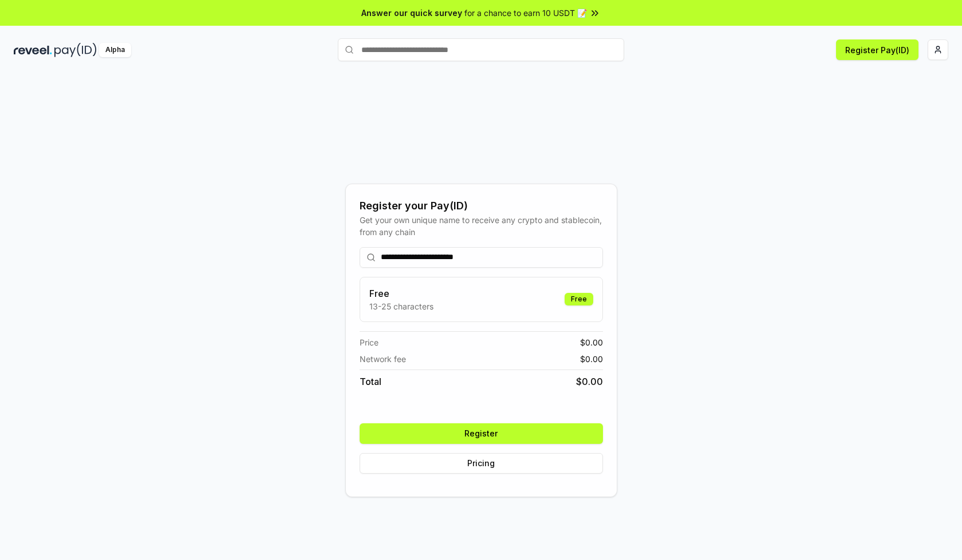 The width and height of the screenshot is (962, 560). Describe the element at coordinates (579, 299) in the screenshot. I see `div: Free` at that location.